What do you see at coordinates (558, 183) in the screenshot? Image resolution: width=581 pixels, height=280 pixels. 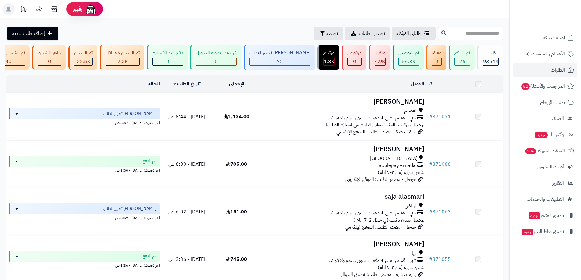 I see `span: التقارير` at bounding box center [558, 183].